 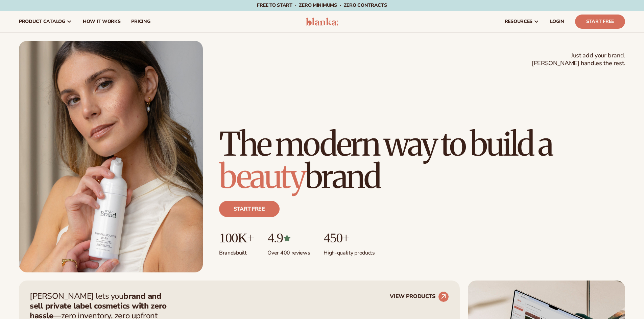 What do you see at coordinates (349, 251) in the screenshot?
I see `p: High-quality products` at bounding box center [349, 251].